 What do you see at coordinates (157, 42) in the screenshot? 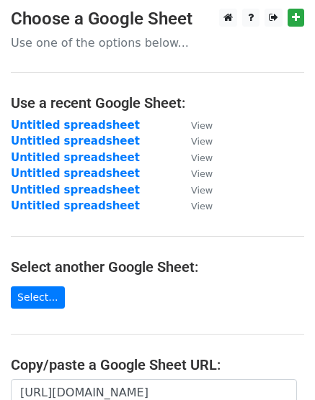
I see `p: Use one of the options below...` at bounding box center [157, 42].